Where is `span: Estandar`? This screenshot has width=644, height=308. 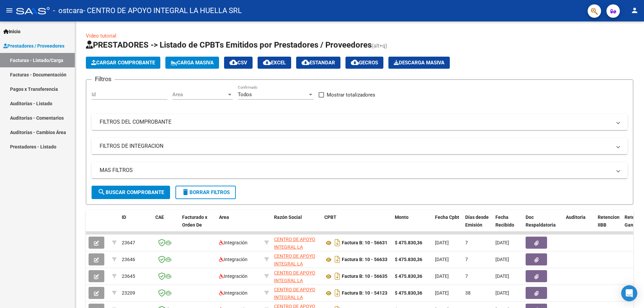
span: Estandar is located at coordinates (318, 62).